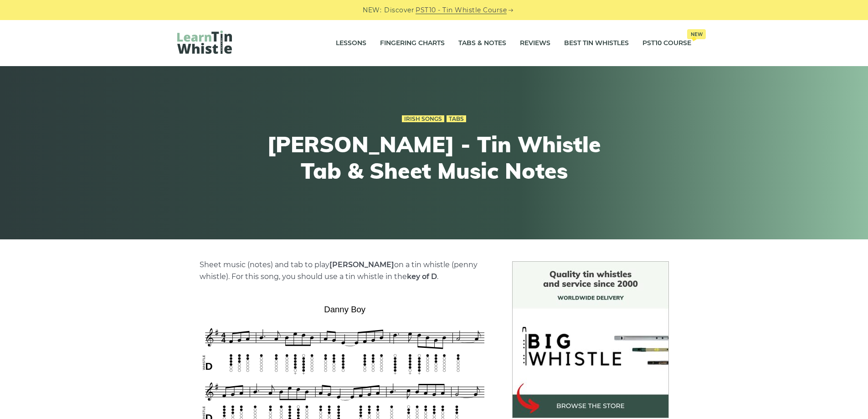 This screenshot has width=868, height=419. Describe the element at coordinates (535, 43) in the screenshot. I see `a: Reviews` at that location.